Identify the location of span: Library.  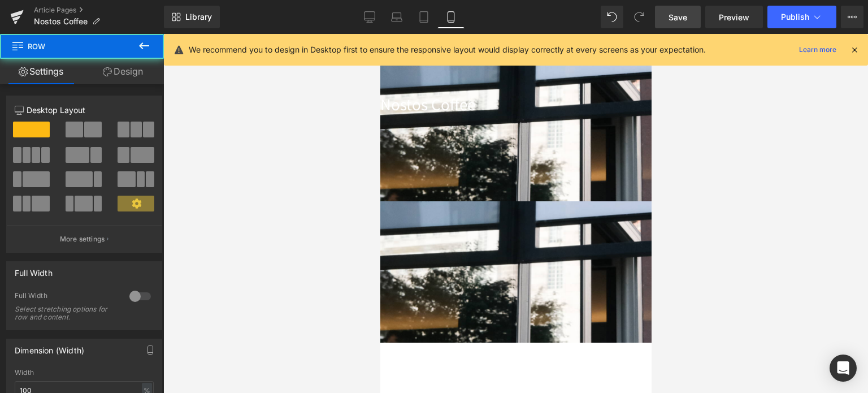
(198, 17).